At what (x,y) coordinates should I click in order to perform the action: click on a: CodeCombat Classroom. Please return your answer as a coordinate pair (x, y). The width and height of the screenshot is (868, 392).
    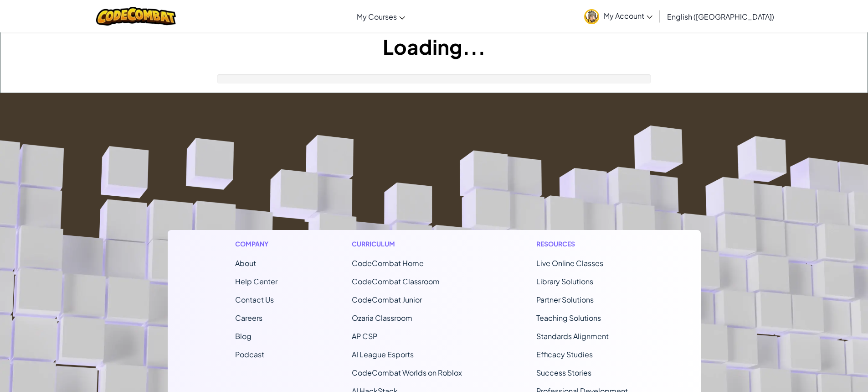
    Looking at the image, I should click on (395, 281).